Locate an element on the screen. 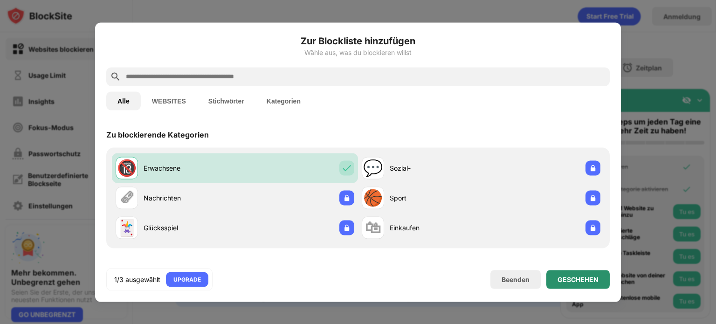  img: search.svg is located at coordinates (116, 76).